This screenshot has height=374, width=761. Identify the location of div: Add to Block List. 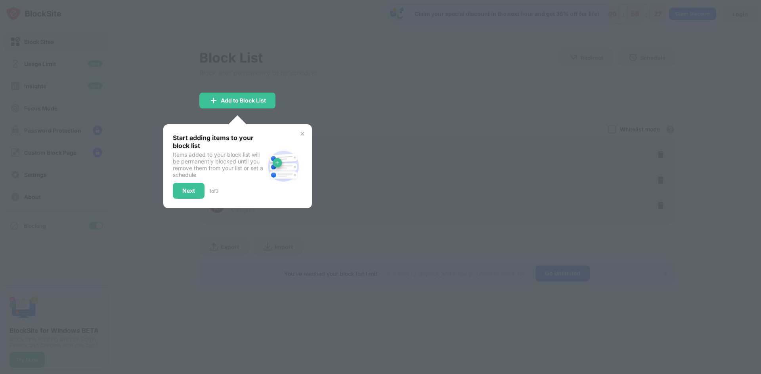
(243, 101).